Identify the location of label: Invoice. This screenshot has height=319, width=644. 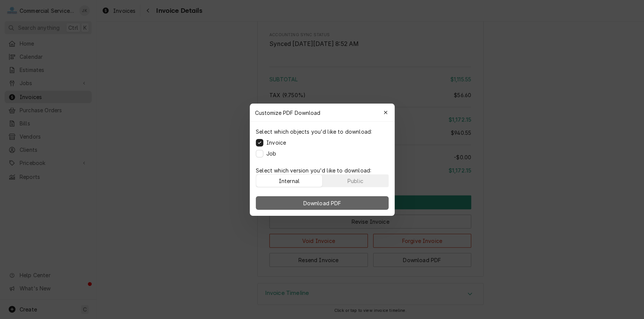
(276, 143).